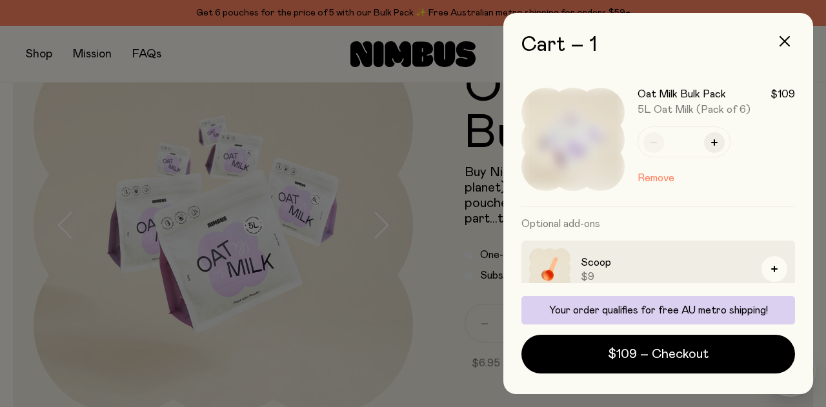 The image size is (826, 407). I want to click on h2: Cart – 1, so click(658, 45).